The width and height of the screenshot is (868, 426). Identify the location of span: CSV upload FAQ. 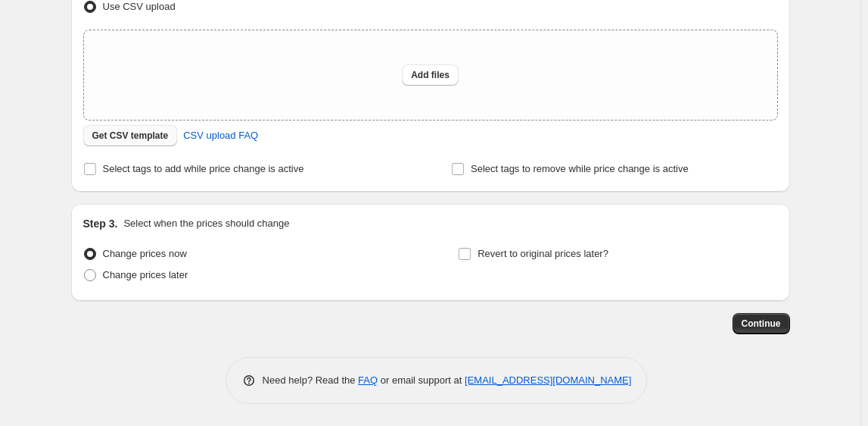
(220, 135).